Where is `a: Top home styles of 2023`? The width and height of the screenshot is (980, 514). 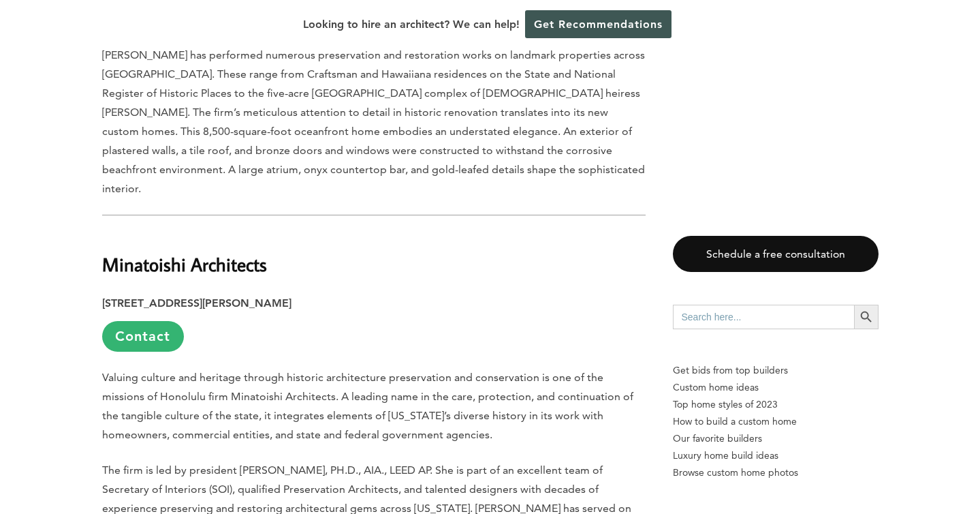
a: Top home styles of 2023 is located at coordinates (776, 404).